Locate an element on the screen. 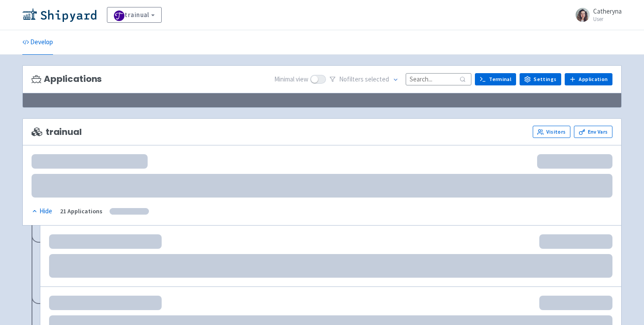 Image resolution: width=644 pixels, height=325 pixels. div: Hide is located at coordinates (42, 211).